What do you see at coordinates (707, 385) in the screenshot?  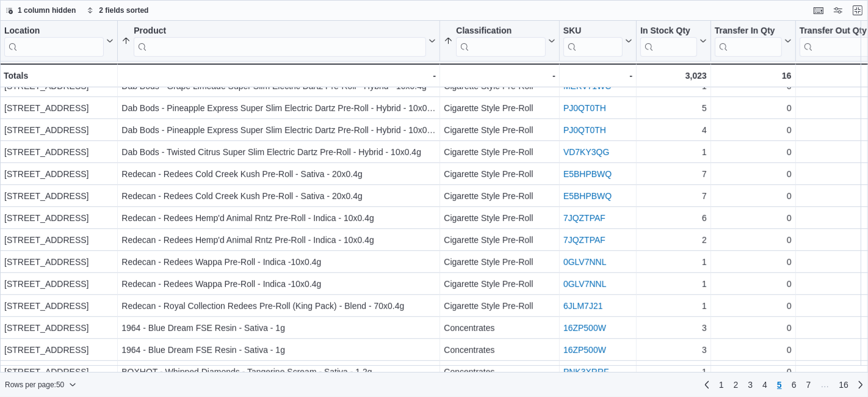 I see `a: Previous page` at bounding box center [707, 385].